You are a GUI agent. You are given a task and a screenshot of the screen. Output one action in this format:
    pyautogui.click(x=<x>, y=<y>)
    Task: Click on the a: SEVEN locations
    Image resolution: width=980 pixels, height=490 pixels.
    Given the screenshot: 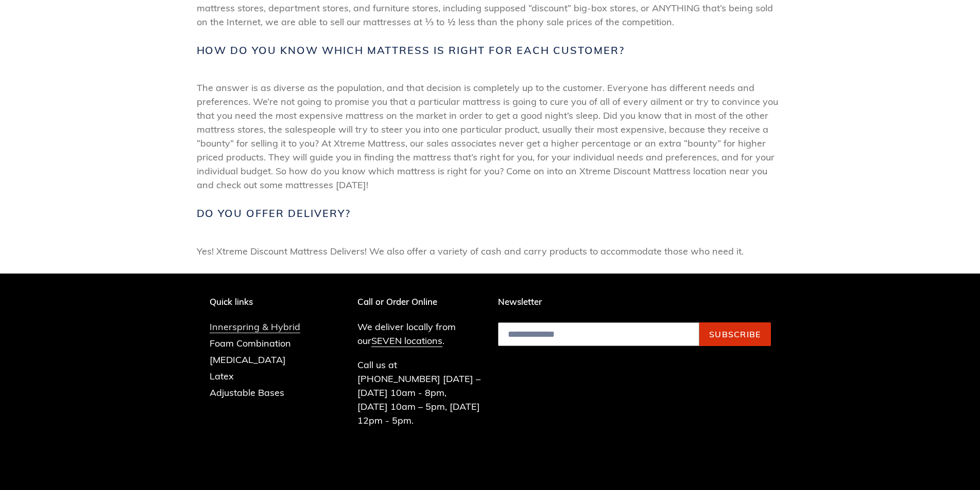 What is the action you would take?
    pyautogui.click(x=407, y=341)
    